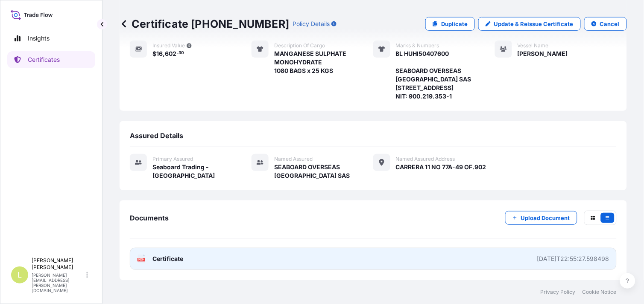 The image size is (644, 304). What do you see at coordinates (600, 292) in the screenshot?
I see `a: Cookie Notice` at bounding box center [600, 292].